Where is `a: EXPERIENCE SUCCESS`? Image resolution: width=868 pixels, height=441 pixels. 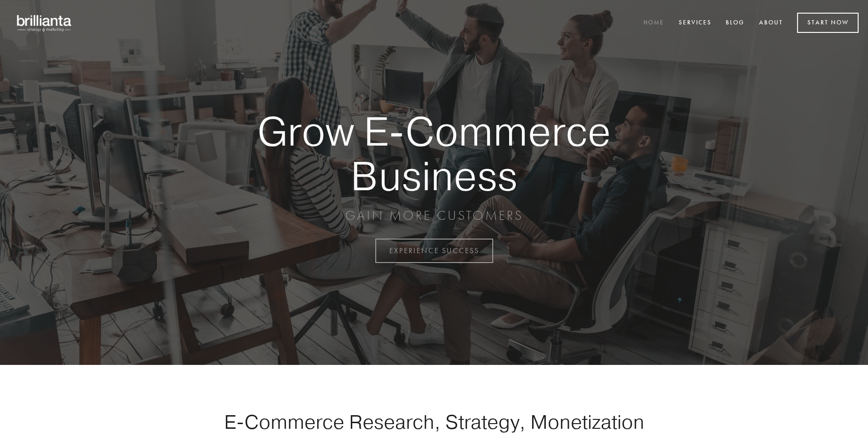 a: EXPERIENCE SUCCESS is located at coordinates (434, 251).